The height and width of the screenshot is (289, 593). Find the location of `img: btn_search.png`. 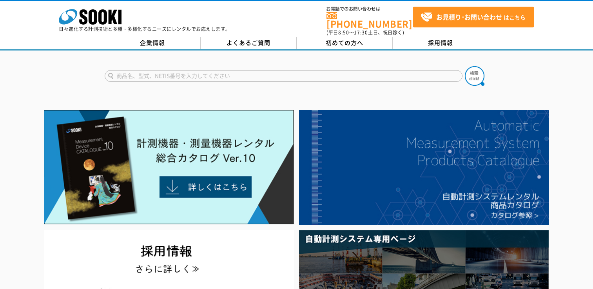

img: btn_search.png is located at coordinates (475, 76).